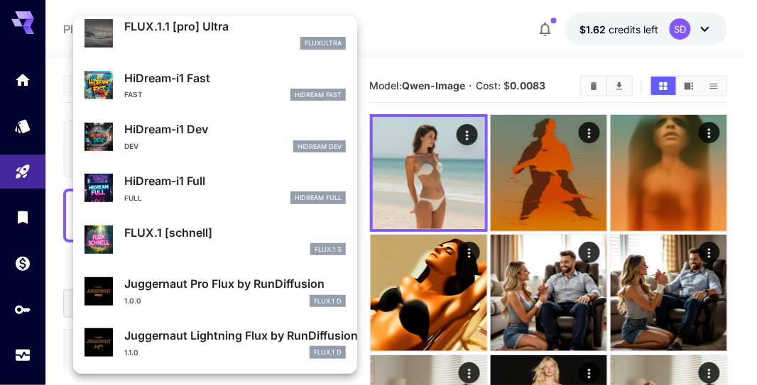 This screenshot has width=757, height=385. I want to click on div: HiDream-i1 DevDevHiDream Dev, so click(215, 136).